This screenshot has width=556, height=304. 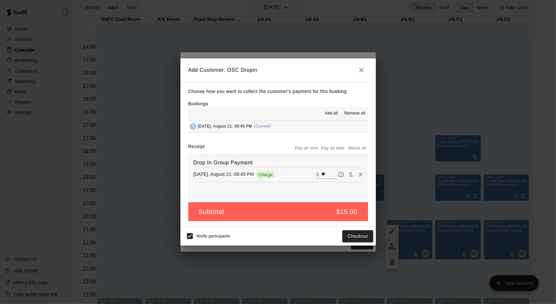 What do you see at coordinates (193, 126) in the screenshot?
I see `button: Added - Collect Payment` at bounding box center [193, 126].